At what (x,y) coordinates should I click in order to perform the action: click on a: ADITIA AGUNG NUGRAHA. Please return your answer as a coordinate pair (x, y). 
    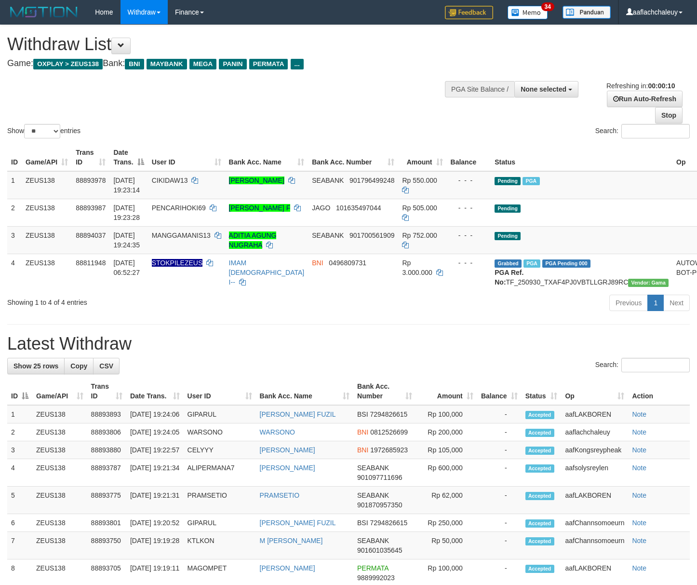
    Looking at the image, I should click on (253, 240).